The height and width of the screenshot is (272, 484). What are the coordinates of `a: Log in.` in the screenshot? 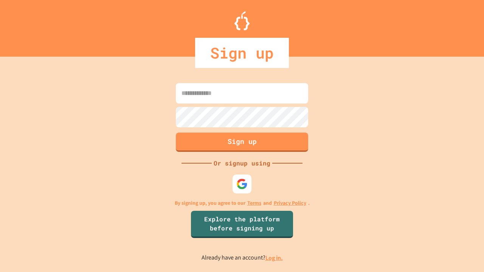 It's located at (274, 258).